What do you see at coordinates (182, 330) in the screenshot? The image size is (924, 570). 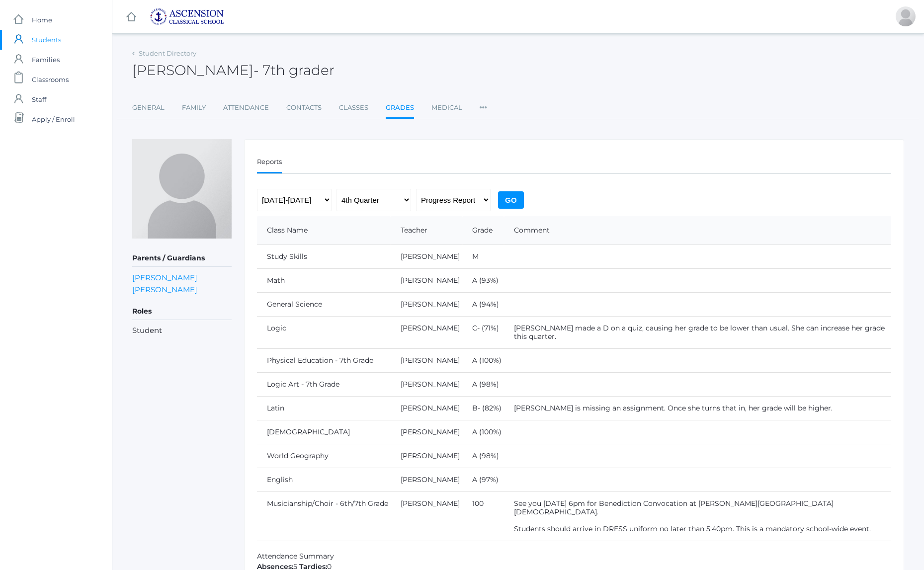 I see `li: Student` at bounding box center [182, 330].